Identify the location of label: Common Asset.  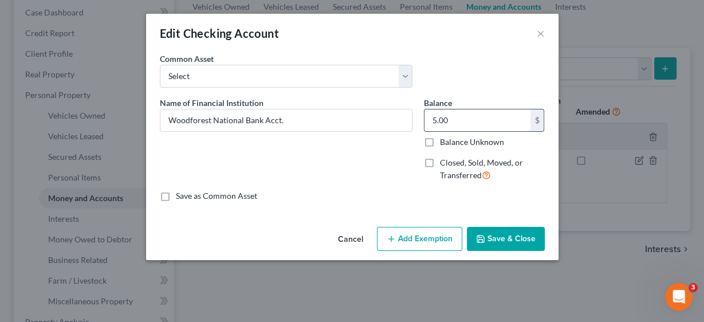
(187, 58).